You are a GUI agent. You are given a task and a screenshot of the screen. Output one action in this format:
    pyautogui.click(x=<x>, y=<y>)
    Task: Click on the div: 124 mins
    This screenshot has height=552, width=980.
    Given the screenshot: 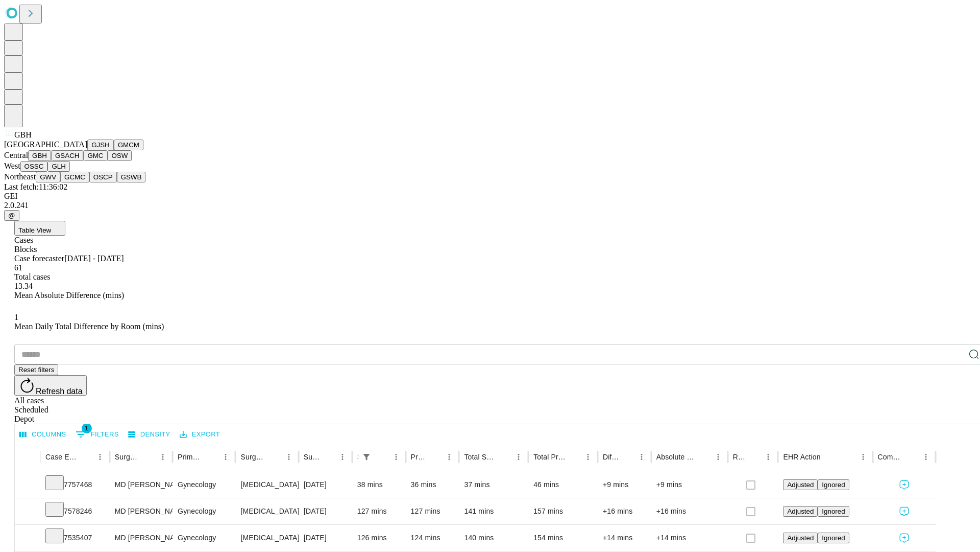 What is the action you would take?
    pyautogui.click(x=433, y=538)
    